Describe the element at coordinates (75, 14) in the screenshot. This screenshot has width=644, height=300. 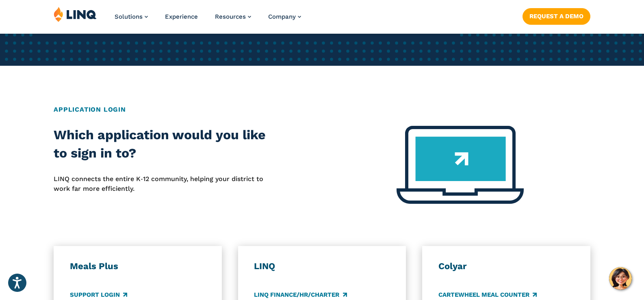
I see `img: LINQ | K‑12 Software` at that location.